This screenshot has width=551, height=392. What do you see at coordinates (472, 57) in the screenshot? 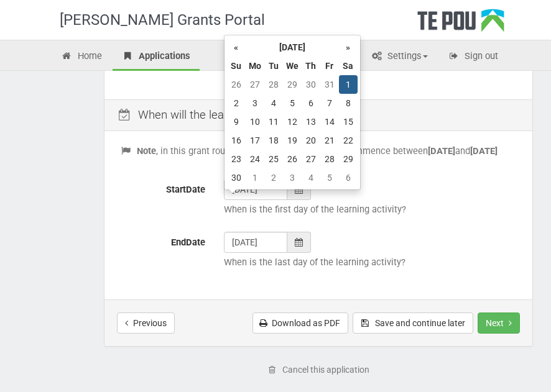
I see `a: Sign out` at bounding box center [472, 57].